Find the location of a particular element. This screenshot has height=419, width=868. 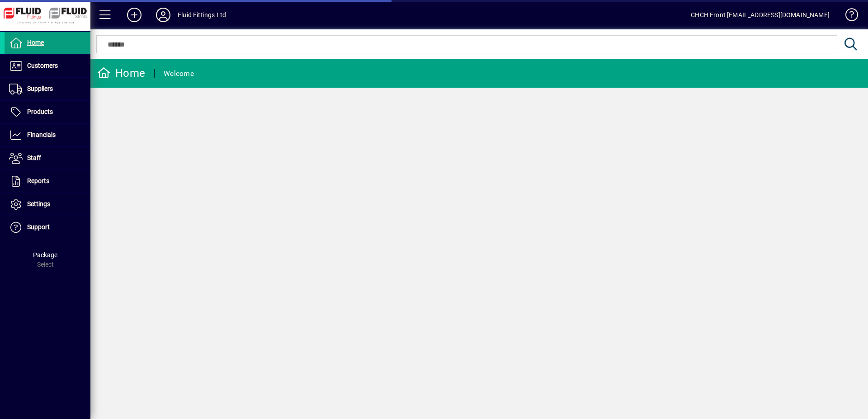

span: Home is located at coordinates (35, 43).